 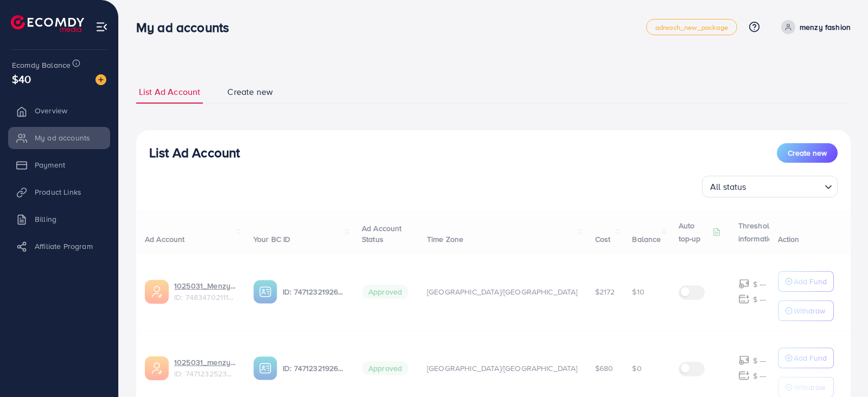 What do you see at coordinates (194, 152) in the screenshot?
I see `h3: List Ad Account` at bounding box center [194, 152].